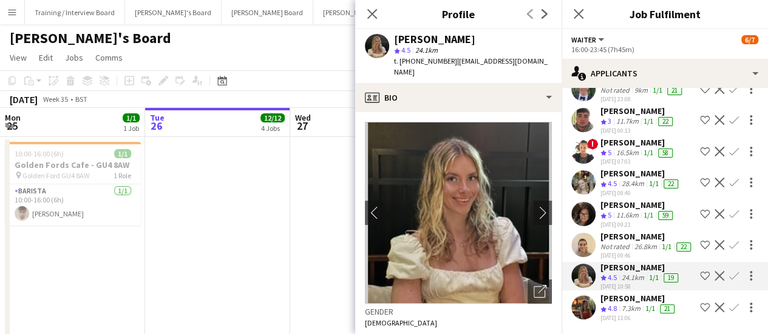  I want to click on span: 26, so click(156, 126).